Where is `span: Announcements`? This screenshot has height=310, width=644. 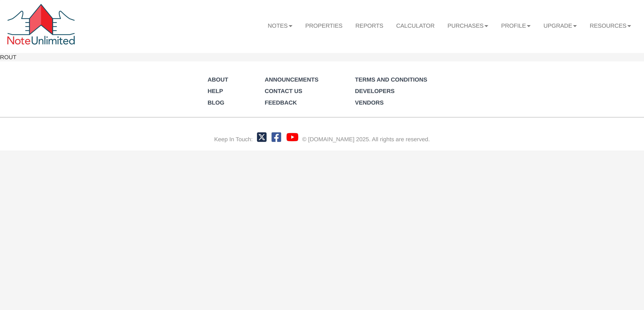 span: Announcements is located at coordinates (292, 80).